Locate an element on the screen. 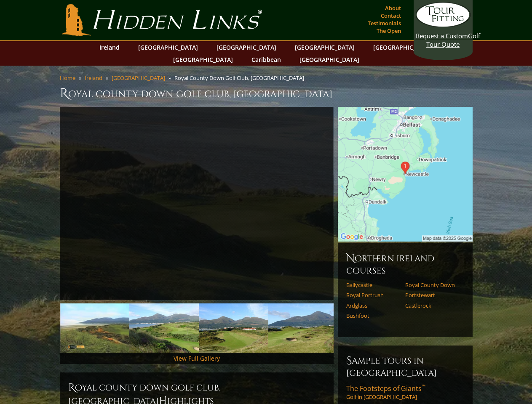 This screenshot has width=532, height=404. a: The Open is located at coordinates (389, 31).